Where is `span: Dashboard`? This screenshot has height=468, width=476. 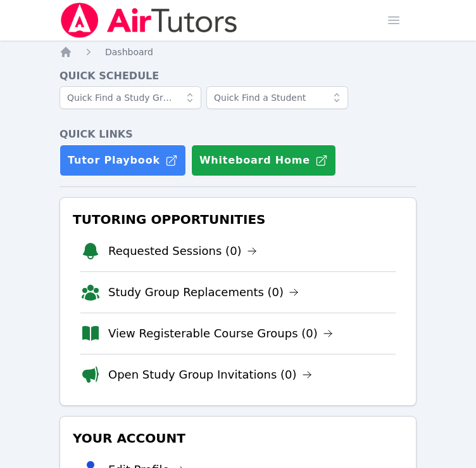
span: Dashboard is located at coordinates (129, 52).